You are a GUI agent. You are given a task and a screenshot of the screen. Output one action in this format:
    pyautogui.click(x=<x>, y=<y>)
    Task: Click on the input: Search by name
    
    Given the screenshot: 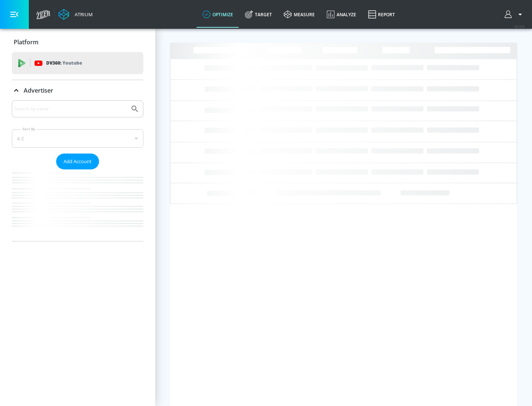 What is the action you would take?
    pyautogui.click(x=71, y=109)
    